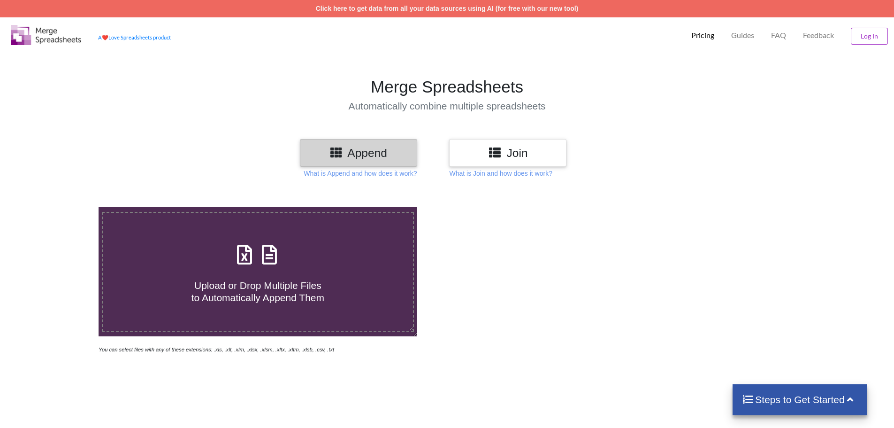 The image size is (894, 428). I want to click on i: You can select files with any of these extensions: .xls, .xlt, .xlm, .xlsx, .xlsm, .xltx, .xltm, ..., so click(216, 349).